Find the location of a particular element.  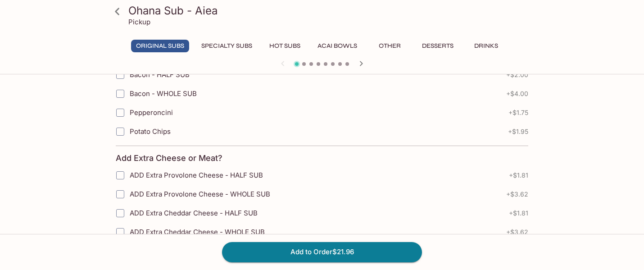

button: Specialty Subs is located at coordinates (227, 46).